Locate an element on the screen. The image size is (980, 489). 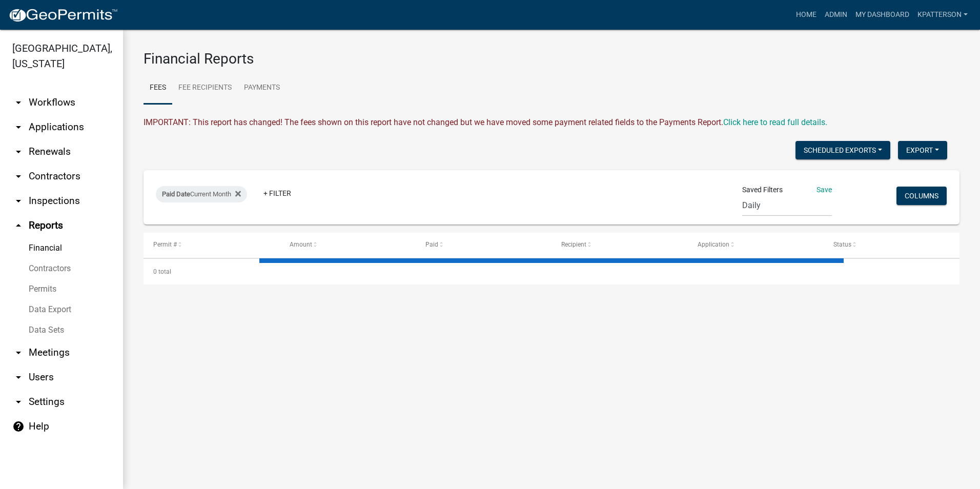
a: + Filter is located at coordinates (277, 193).